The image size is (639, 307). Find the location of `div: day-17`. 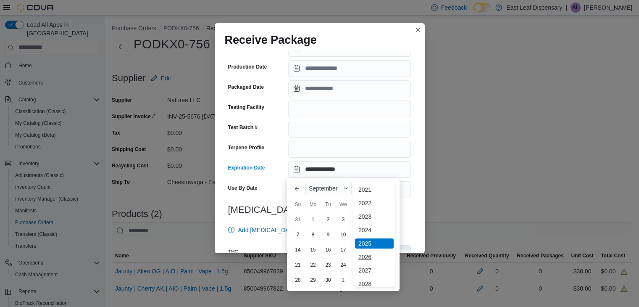

div: day-17 is located at coordinates (343, 250).